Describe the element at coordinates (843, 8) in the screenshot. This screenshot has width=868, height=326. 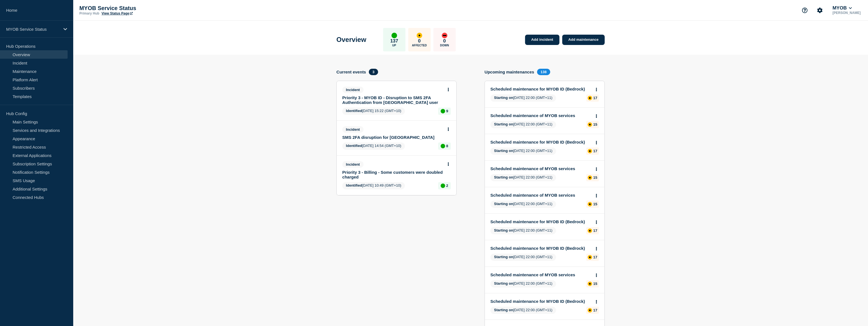
I see `button: MYOB` at that location.